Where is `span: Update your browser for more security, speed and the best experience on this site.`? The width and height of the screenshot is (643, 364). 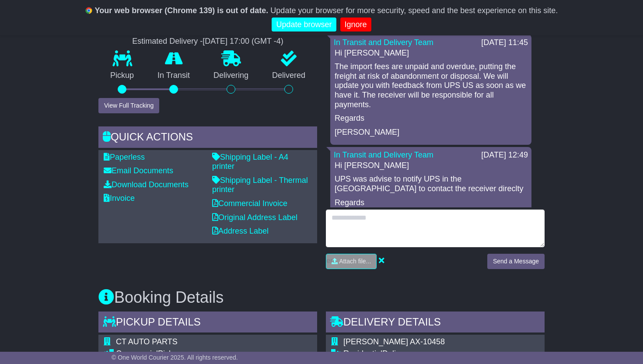 span: Update your browser for more security, speed and the best experience on this site. is located at coordinates (414, 10).